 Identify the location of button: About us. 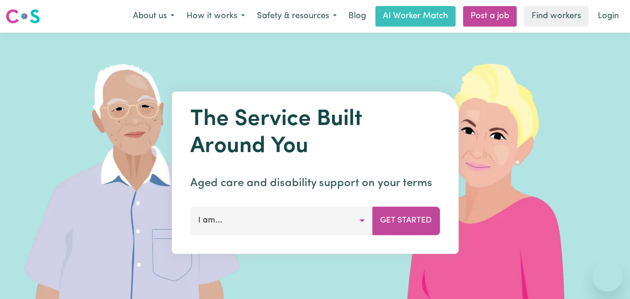
(153, 16).